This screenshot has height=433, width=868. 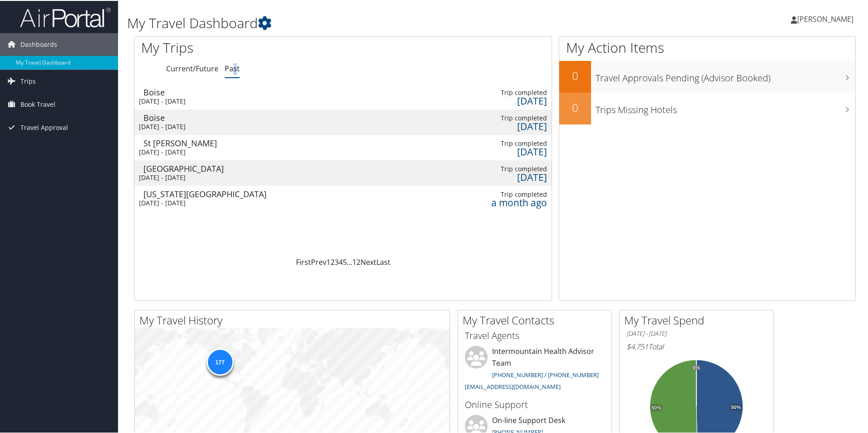 What do you see at coordinates (319, 261) in the screenshot?
I see `a: Prev` at bounding box center [319, 261].